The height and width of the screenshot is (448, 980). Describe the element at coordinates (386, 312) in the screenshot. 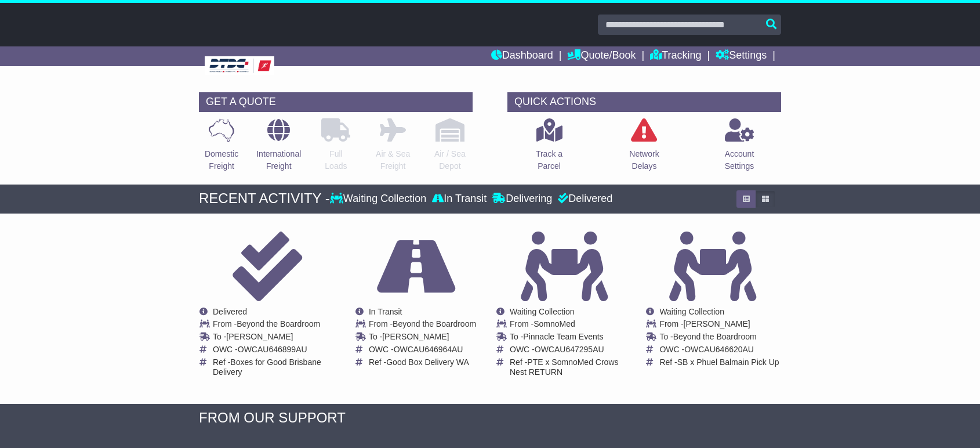

I see `span: In Transit` at that location.